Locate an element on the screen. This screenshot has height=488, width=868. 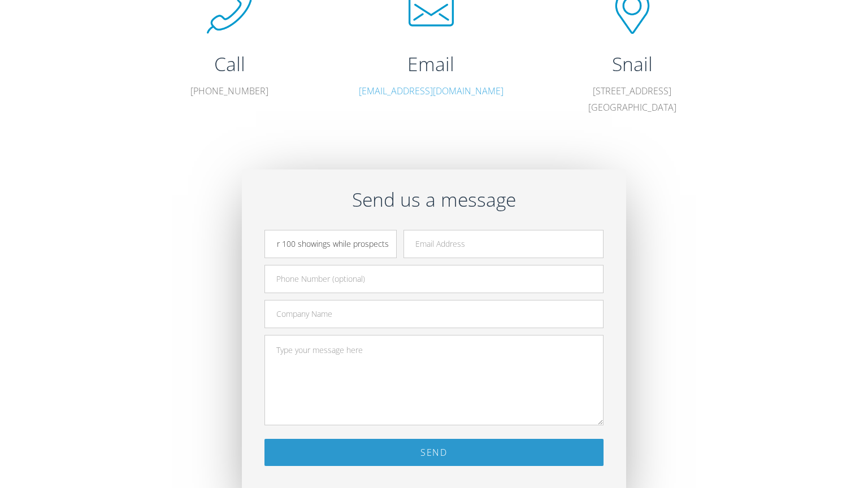
h2: Email is located at coordinates (431, 64).